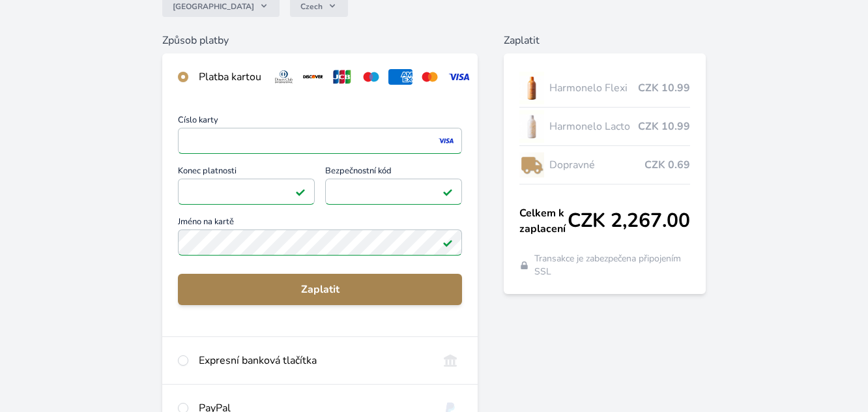 This screenshot has height=412, width=868. I want to click on img: discover.svg, so click(313, 77).